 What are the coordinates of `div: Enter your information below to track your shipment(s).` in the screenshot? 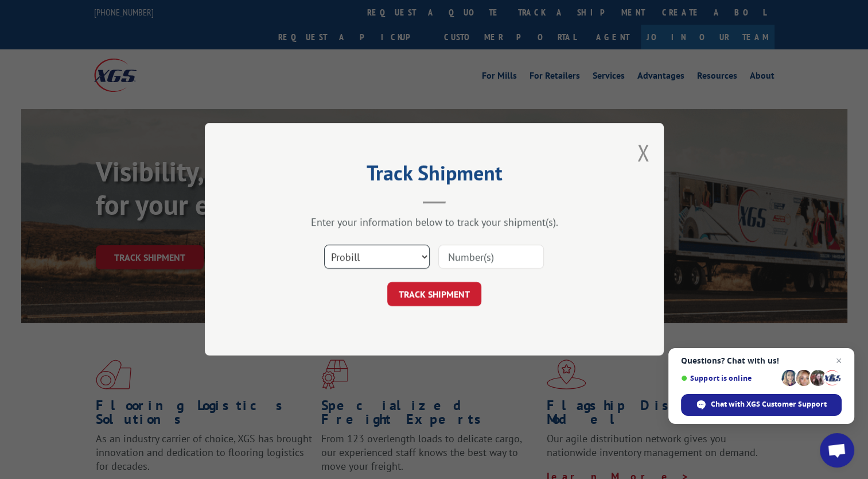 It's located at (434, 222).